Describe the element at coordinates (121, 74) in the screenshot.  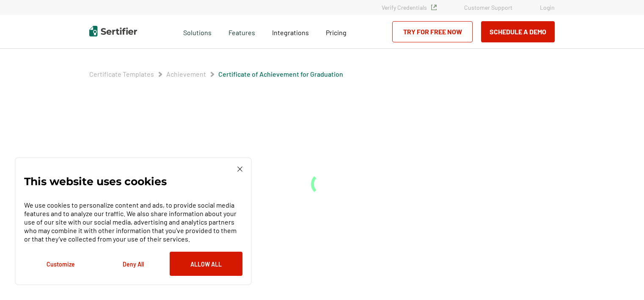
I see `a: Certificate Templates` at that location.